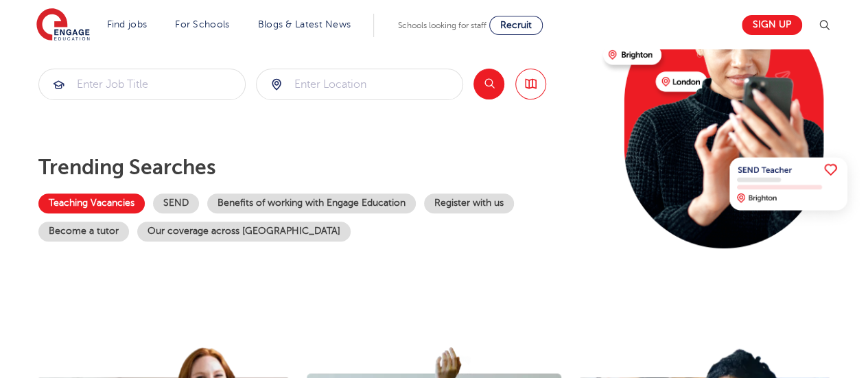 The width and height of the screenshot is (868, 378). Describe the element at coordinates (311, 203) in the screenshot. I see `a: Benefits of working with Engage Education` at that location.